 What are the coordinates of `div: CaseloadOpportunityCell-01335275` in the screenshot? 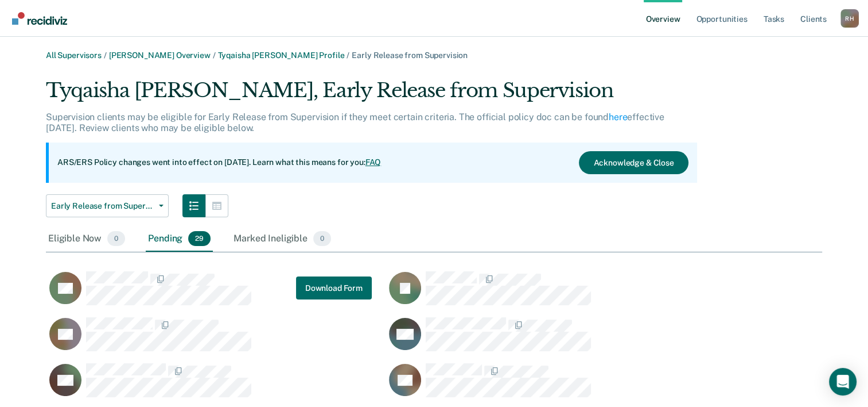 It's located at (216, 294).